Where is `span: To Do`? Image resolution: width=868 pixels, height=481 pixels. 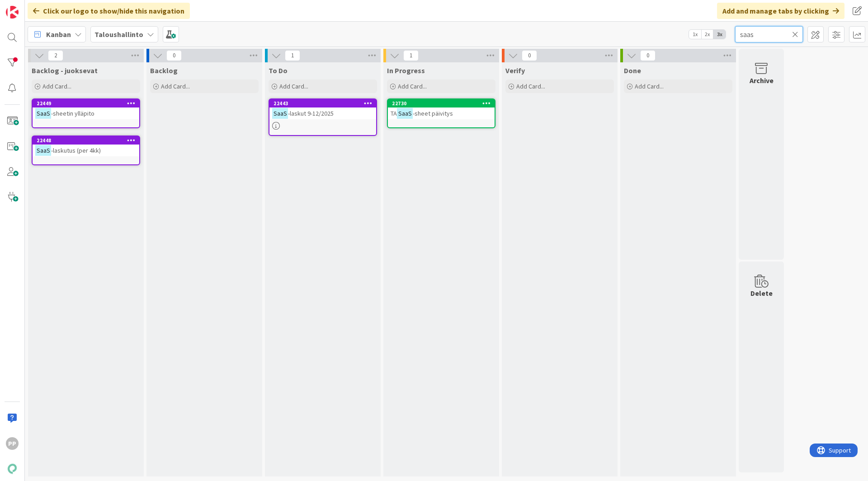 span: To Do is located at coordinates (278, 71).